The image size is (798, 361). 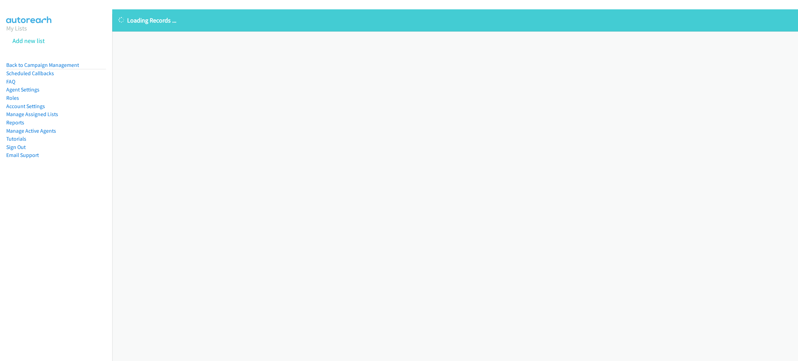 What do you see at coordinates (12, 98) in the screenshot?
I see `a: Roles` at bounding box center [12, 98].